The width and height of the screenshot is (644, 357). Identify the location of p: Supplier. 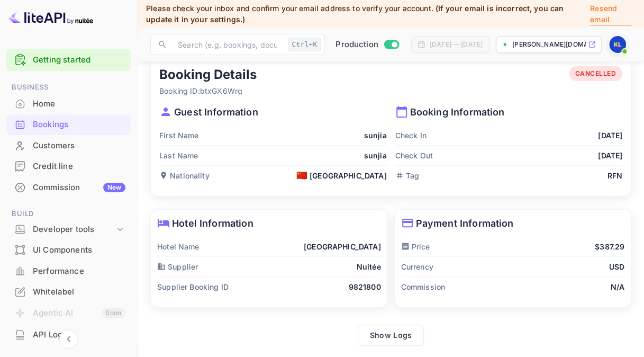
(177, 267).